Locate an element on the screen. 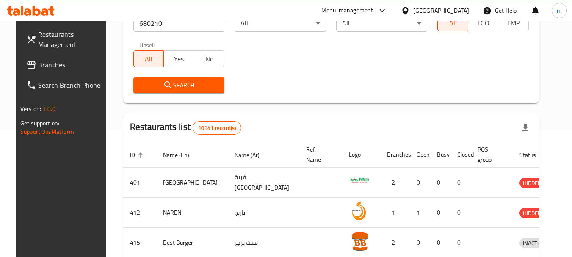  a: Restaurants Management is located at coordinates (66, 39).